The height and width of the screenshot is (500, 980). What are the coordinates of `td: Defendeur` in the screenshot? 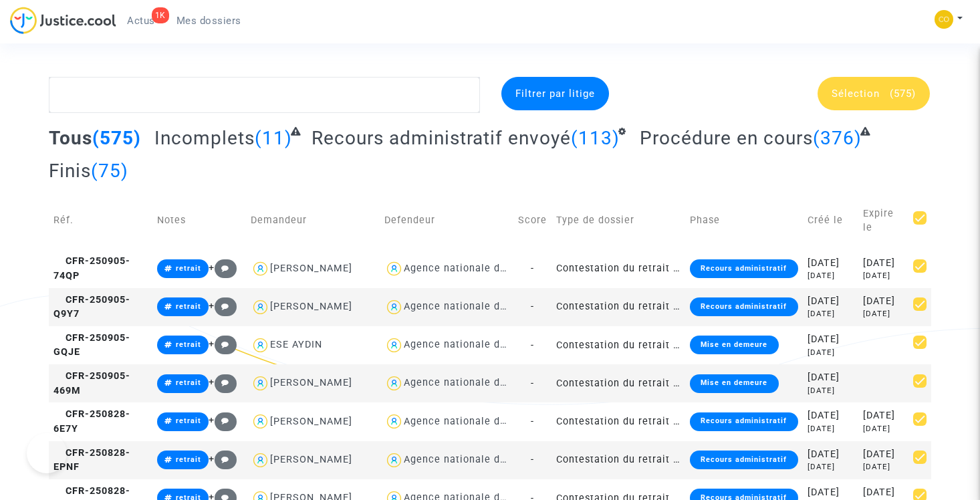 It's located at (447, 221).